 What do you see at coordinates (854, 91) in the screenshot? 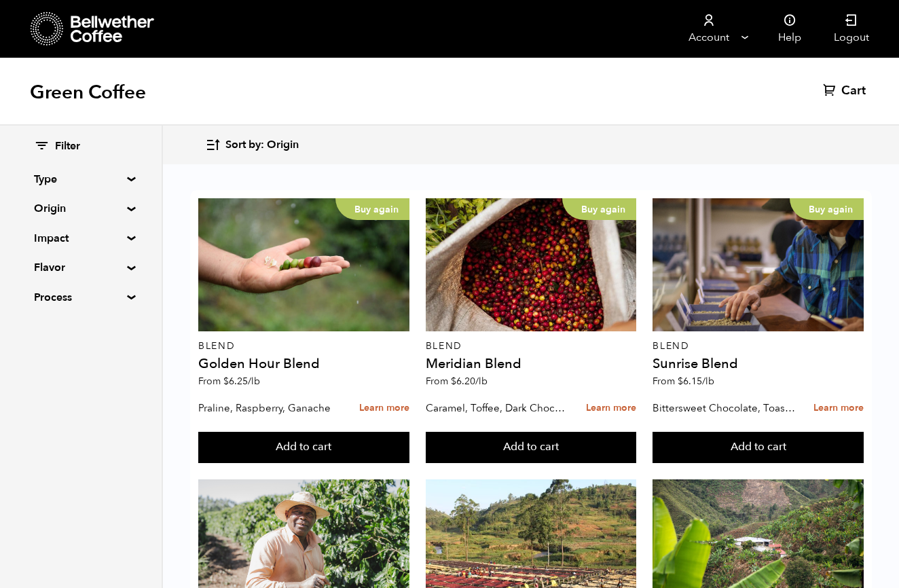
I see `span: Cart` at bounding box center [854, 91].